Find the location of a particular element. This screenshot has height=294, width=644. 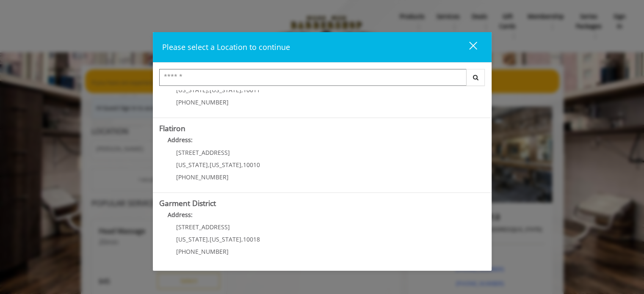

span: 10018 is located at coordinates (252, 239).